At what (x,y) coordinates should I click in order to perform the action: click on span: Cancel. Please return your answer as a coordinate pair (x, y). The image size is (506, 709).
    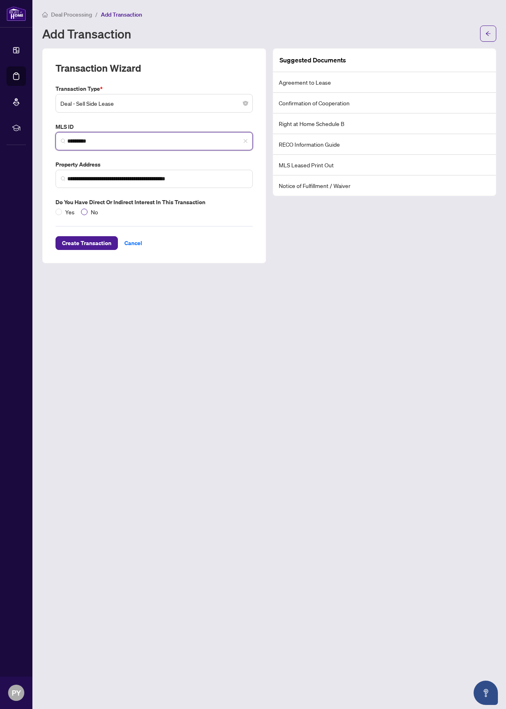
    Looking at the image, I should click on (133, 243).